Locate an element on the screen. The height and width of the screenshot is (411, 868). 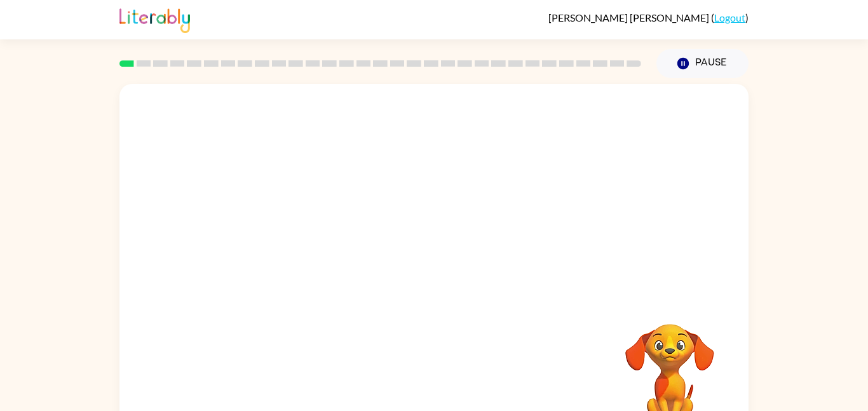
a: Logout is located at coordinates (729, 17).